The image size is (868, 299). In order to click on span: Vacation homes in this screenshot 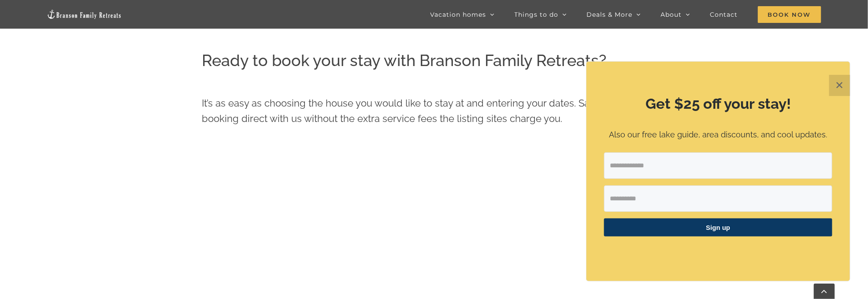, I will do `click(458, 15)`.